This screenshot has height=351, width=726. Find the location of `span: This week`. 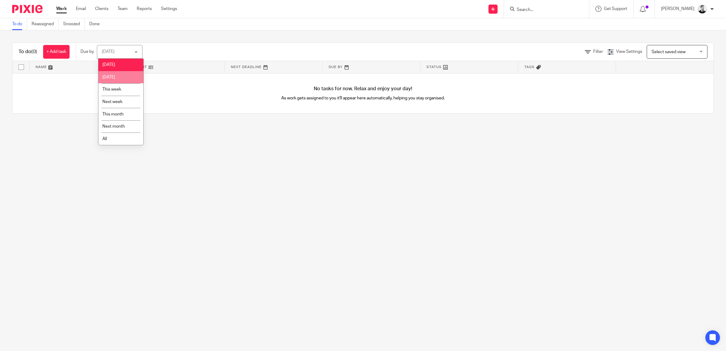

span: This week is located at coordinates (112, 89).